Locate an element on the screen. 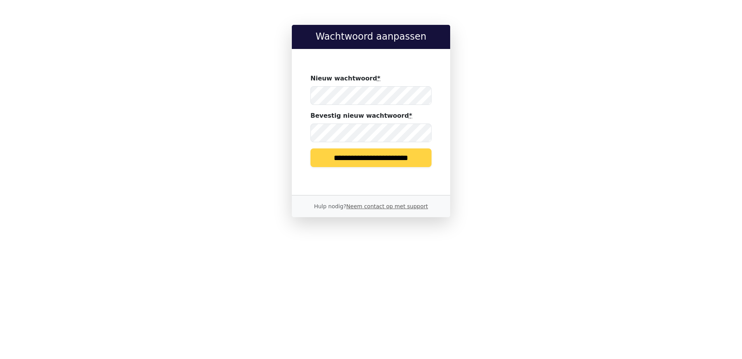  label: Bevestig nieuw wachtwoord is located at coordinates (361, 116).